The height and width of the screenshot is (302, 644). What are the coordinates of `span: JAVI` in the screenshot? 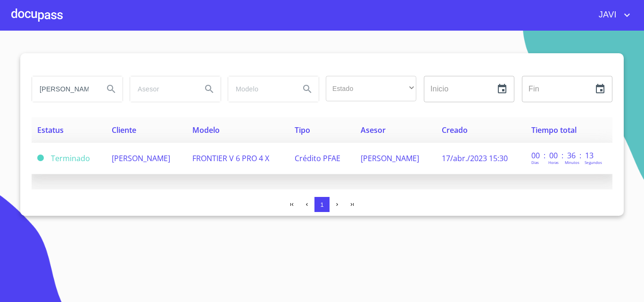 It's located at (606, 15).